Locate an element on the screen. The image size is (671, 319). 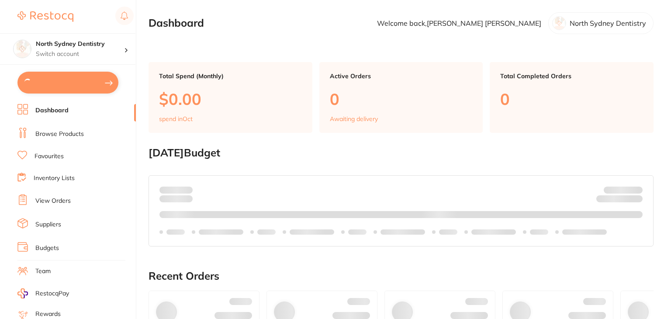
p: Active Orders is located at coordinates (401, 76).